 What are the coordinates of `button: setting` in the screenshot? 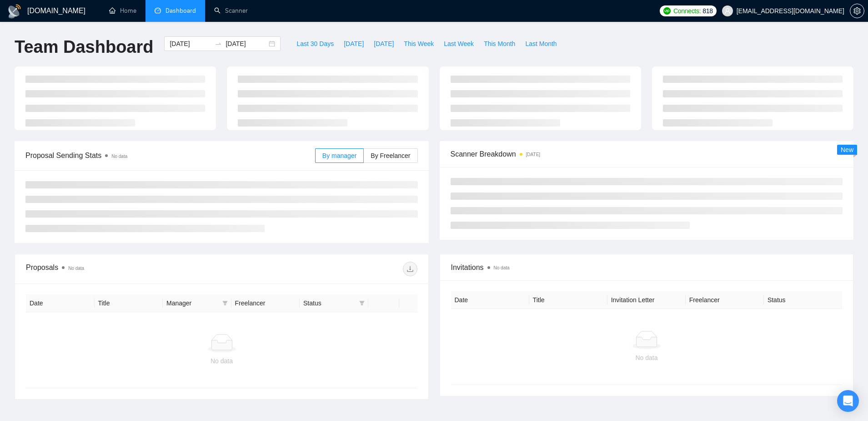 It's located at (857, 11).